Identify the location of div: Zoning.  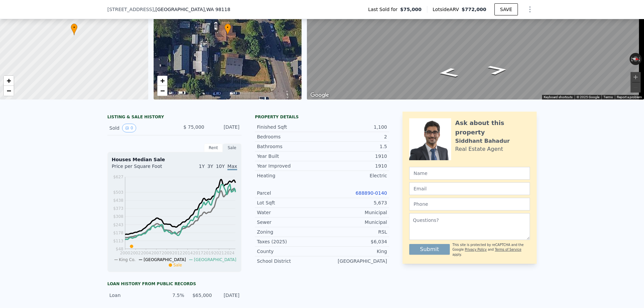
(289, 232).